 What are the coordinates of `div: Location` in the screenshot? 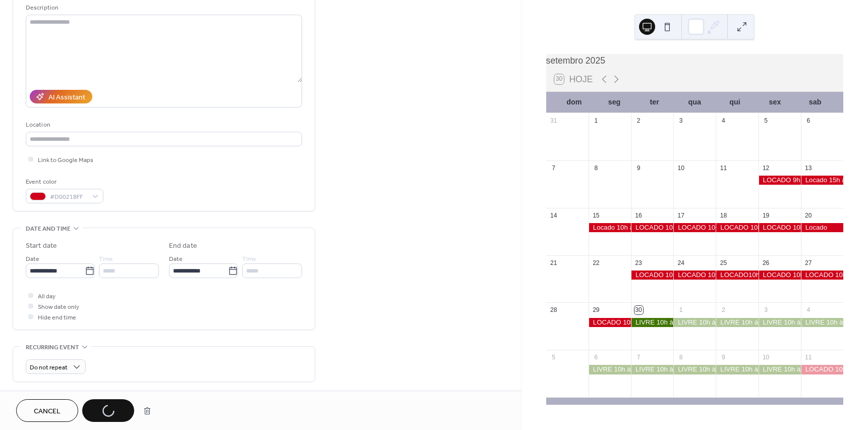 It's located at (163, 124).